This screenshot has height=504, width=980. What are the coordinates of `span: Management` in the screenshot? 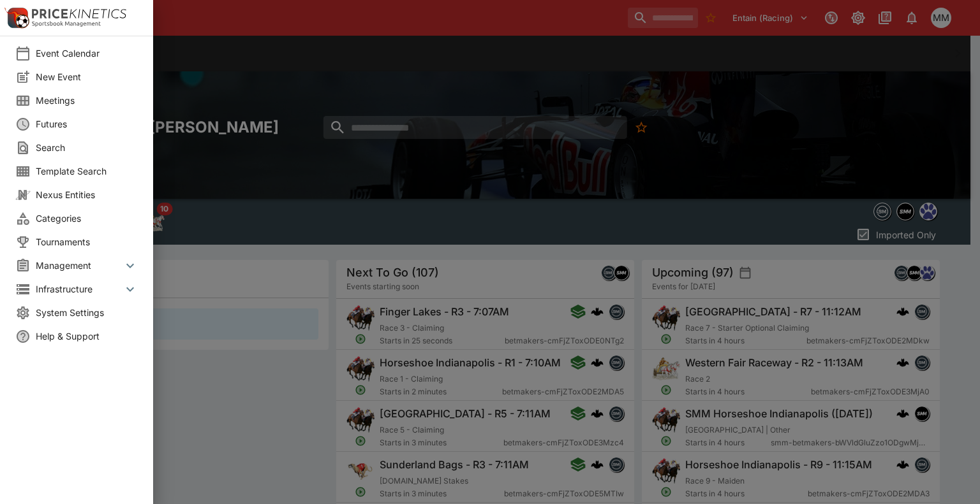 It's located at (79, 265).